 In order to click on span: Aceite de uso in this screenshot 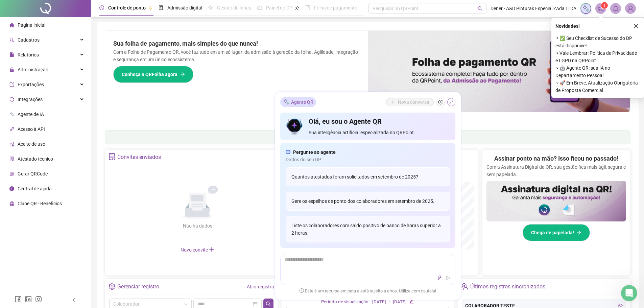, I will do `click(31, 144)`.